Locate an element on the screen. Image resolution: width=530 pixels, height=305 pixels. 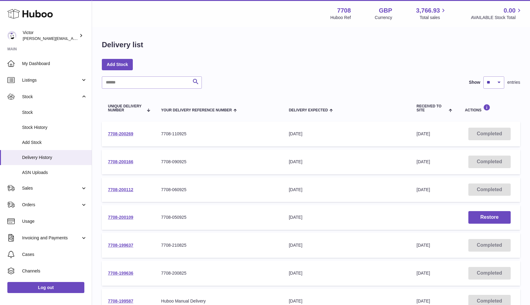
span: Unique Delivery Number is located at coordinates (126, 108).